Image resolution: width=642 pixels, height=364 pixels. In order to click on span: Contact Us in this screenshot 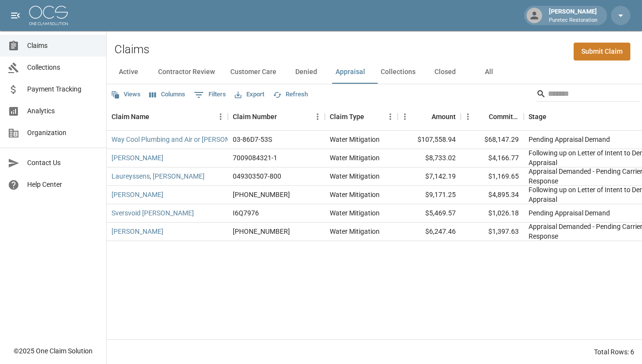, I will do `click(63, 163)`.